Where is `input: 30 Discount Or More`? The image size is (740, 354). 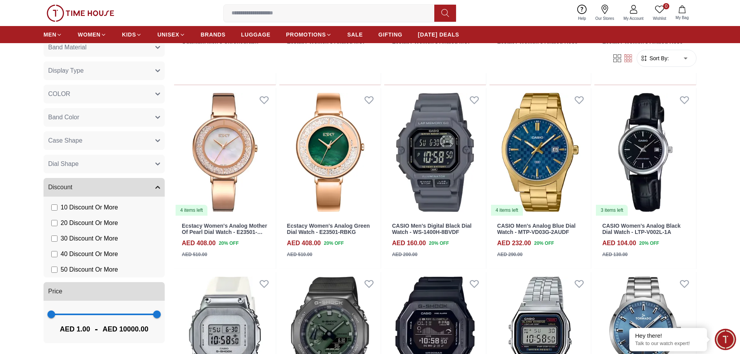
input: 30 Discount Or More is located at coordinates (54, 239).